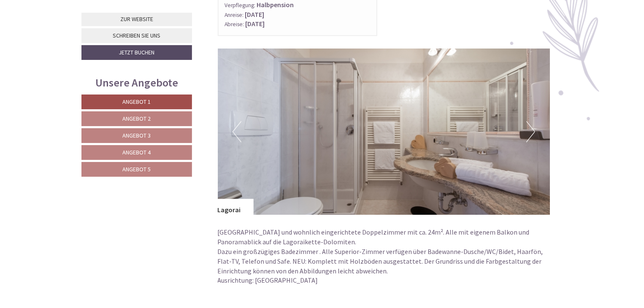 Image resolution: width=644 pixels, height=308 pixels. I want to click on a: Zur Website, so click(136, 19).